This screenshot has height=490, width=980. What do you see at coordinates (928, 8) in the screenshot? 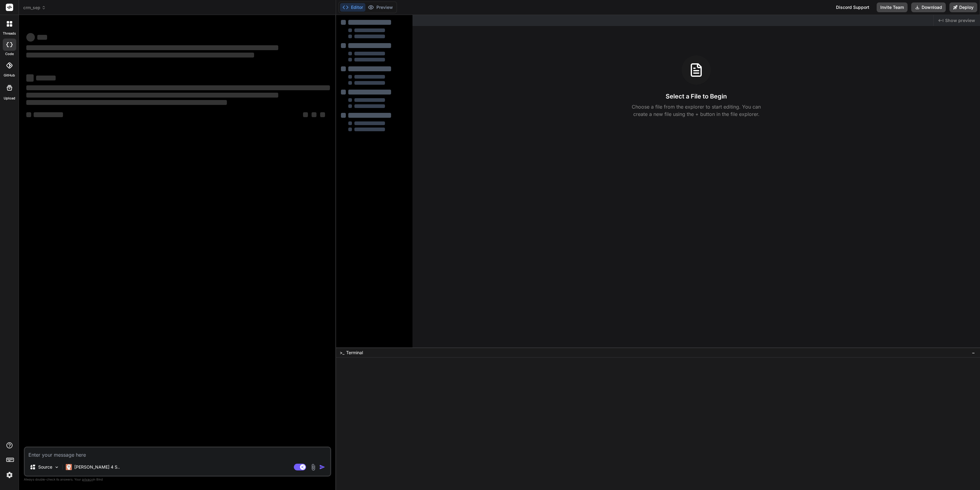
I see `button: Download` at bounding box center [928, 8].